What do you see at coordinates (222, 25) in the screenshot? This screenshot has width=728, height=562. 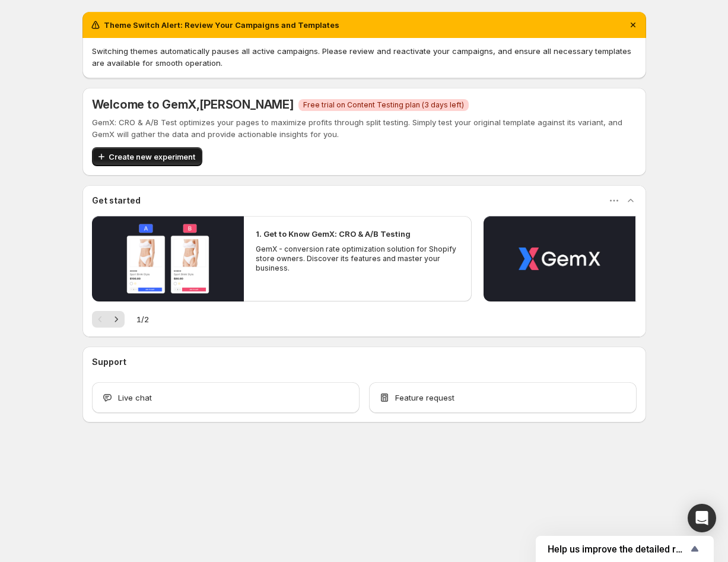 I see `h2: Theme Switch Alert: Review Your Campaigns and Templates` at bounding box center [222, 25].